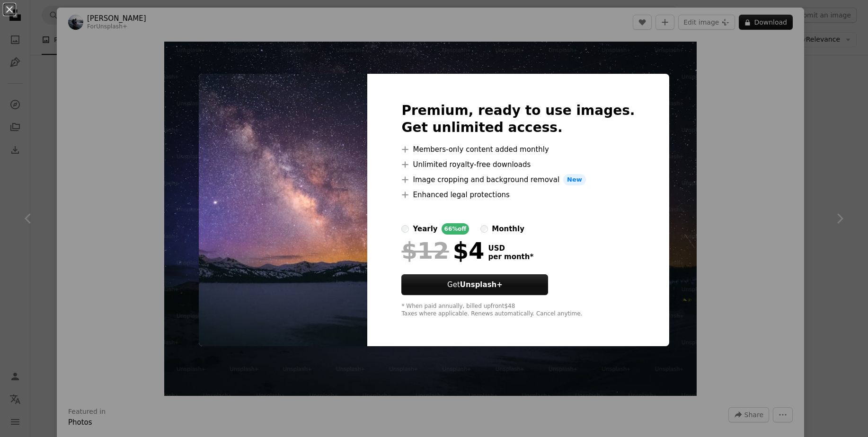  Describe the element at coordinates (518, 310) in the screenshot. I see `div: * When paid annually, billed upfront $48 Taxes where applicable. Renews automatically. Cancel any...` at that location.